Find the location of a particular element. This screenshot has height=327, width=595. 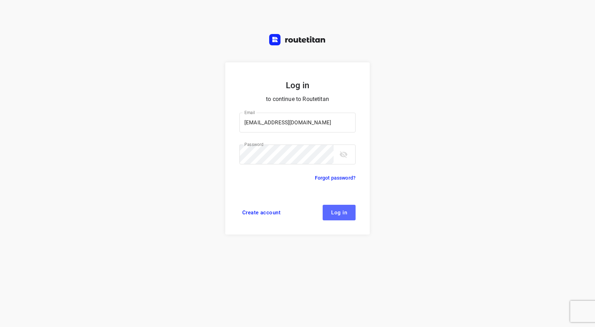

a: Create account is located at coordinates (261, 212).